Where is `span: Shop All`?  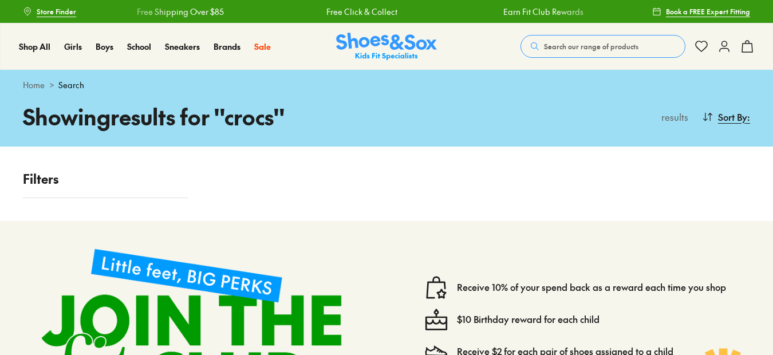 span: Shop All is located at coordinates (34, 46).